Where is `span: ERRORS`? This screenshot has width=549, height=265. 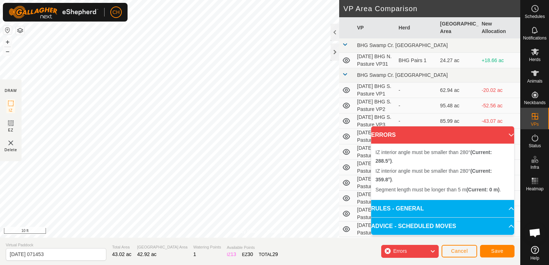 span: ERRORS is located at coordinates (383, 135).